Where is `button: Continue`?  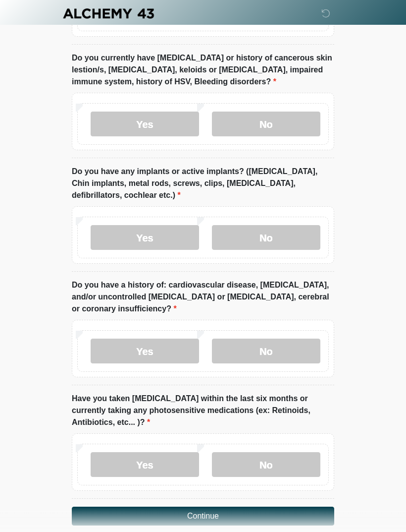 button: Continue is located at coordinates (203, 516).